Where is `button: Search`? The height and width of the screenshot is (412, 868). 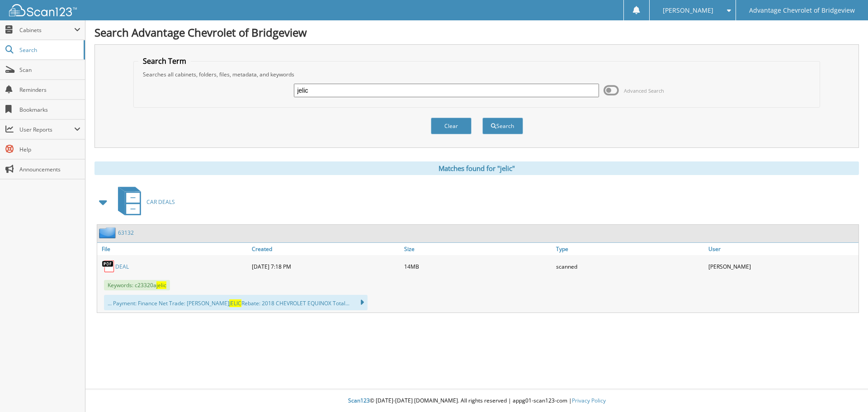
button: Search is located at coordinates (503, 125).